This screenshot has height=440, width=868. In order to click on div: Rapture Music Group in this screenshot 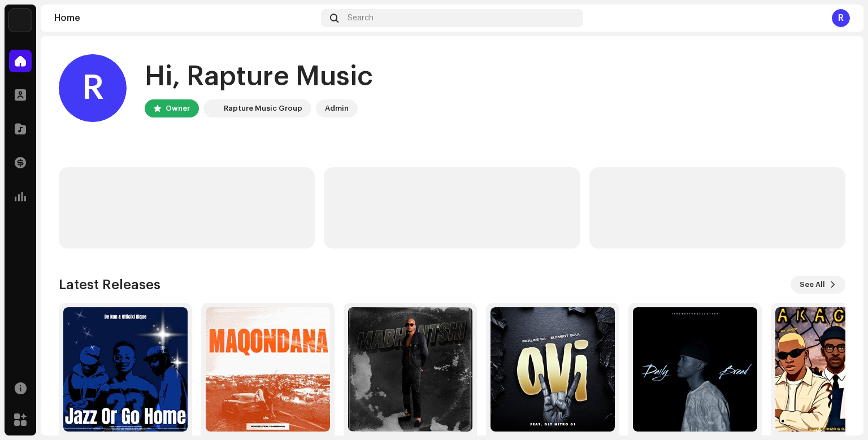, I will do `click(263, 109)`.